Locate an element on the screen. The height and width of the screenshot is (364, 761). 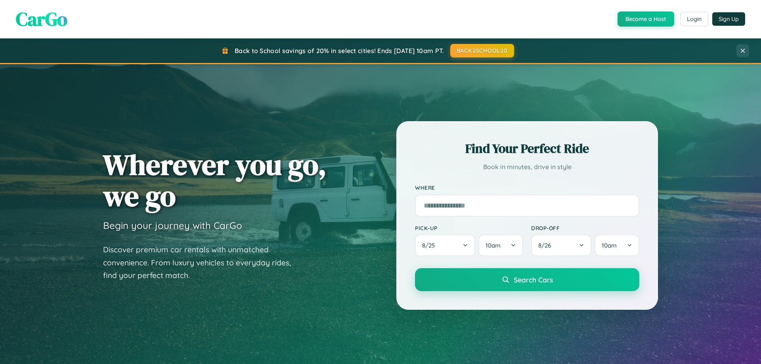
label: Where is located at coordinates (527, 188).